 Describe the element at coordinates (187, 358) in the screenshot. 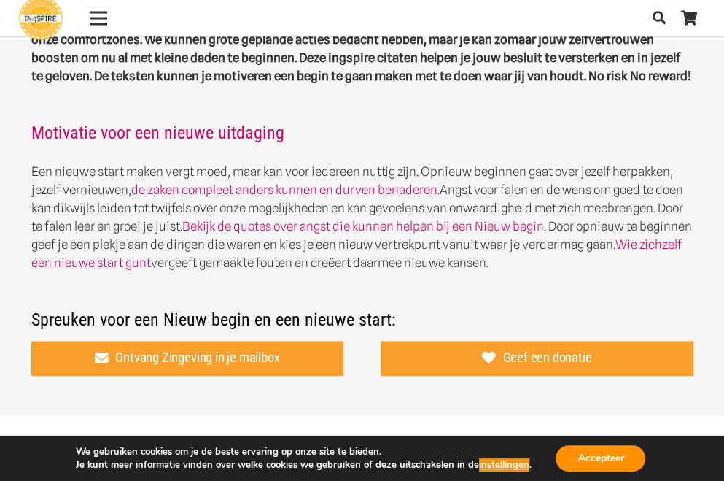

I see `a: Ontvang Zingeving in je mailbox` at that location.